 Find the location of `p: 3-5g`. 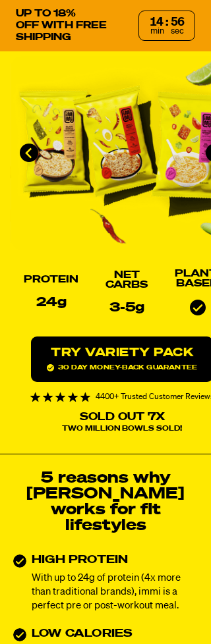

p: 3-5g is located at coordinates (126, 308).